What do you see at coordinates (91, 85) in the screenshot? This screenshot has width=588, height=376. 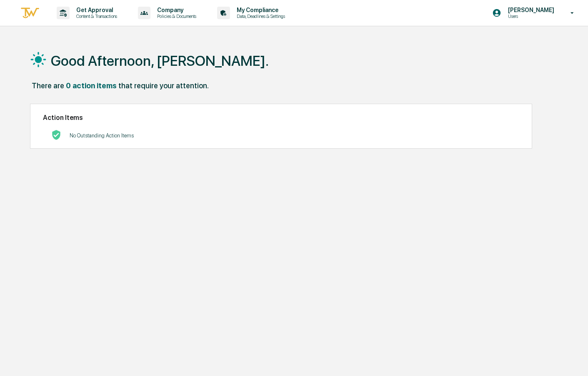 I see `div: 0 action items` at bounding box center [91, 85].